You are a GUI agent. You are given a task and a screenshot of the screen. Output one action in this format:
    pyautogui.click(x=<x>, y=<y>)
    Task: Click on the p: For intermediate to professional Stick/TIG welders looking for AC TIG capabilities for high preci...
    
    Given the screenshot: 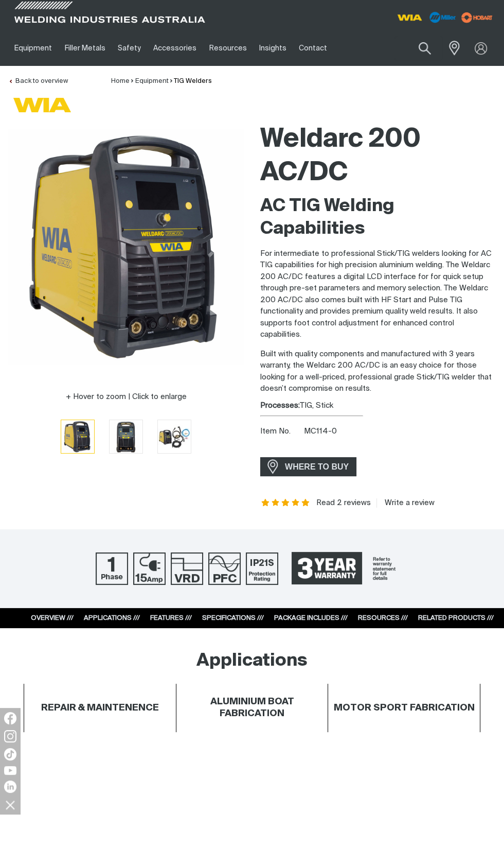 What is the action you would take?
    pyautogui.click(x=378, y=295)
    